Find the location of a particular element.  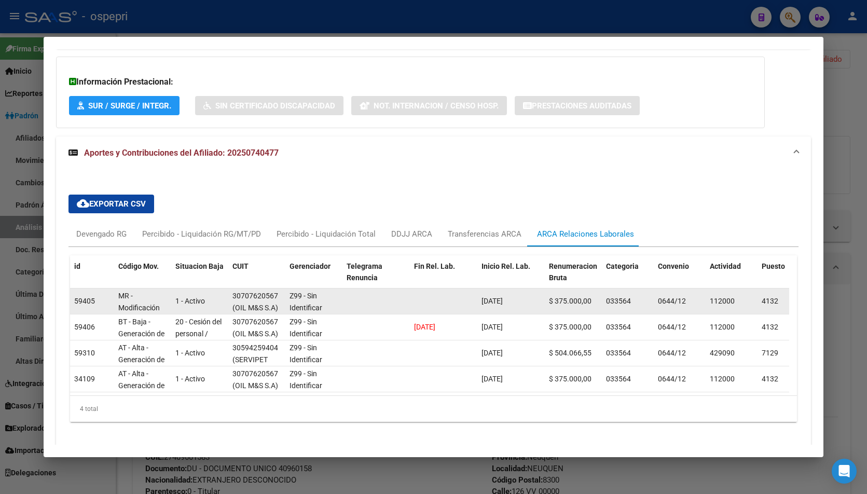

span: 59406 is located at coordinates (85, 327).